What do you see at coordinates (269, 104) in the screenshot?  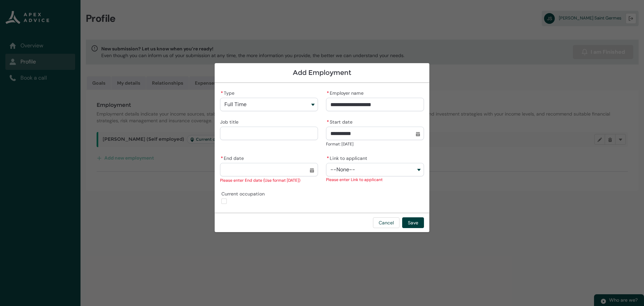 I see `button: Type` at bounding box center [269, 104].